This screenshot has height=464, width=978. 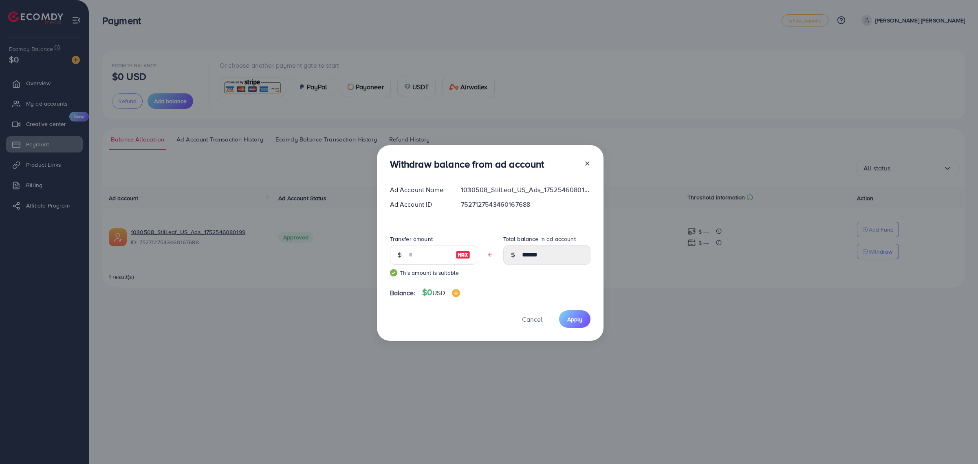 What do you see at coordinates (441, 292) in the screenshot?
I see `h4: $0` at bounding box center [441, 292].